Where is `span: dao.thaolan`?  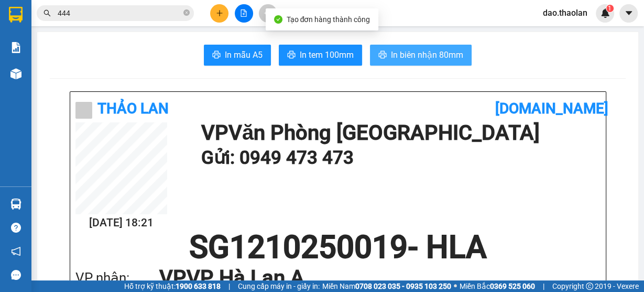 span: dao.thaolan is located at coordinates (565, 13).